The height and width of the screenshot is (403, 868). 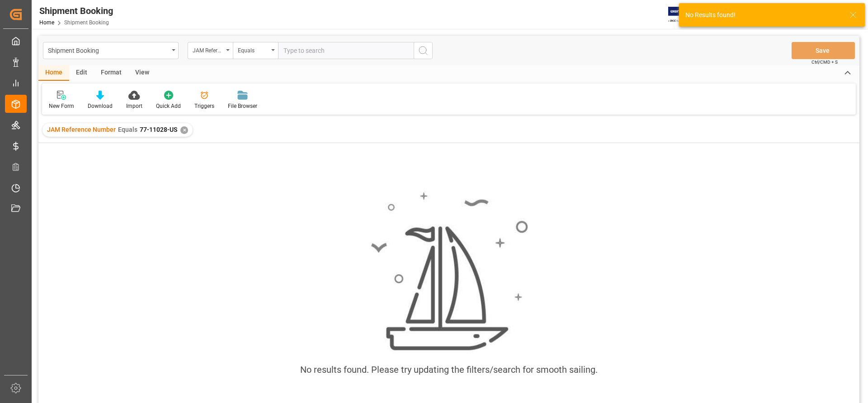 I want to click on div: Download, so click(x=100, y=106).